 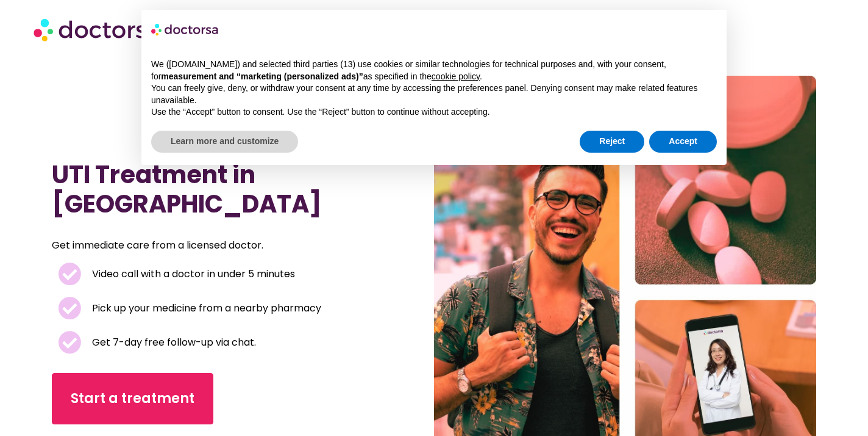 What do you see at coordinates (132, 399) in the screenshot?
I see `span: Start a treatment` at bounding box center [132, 399].